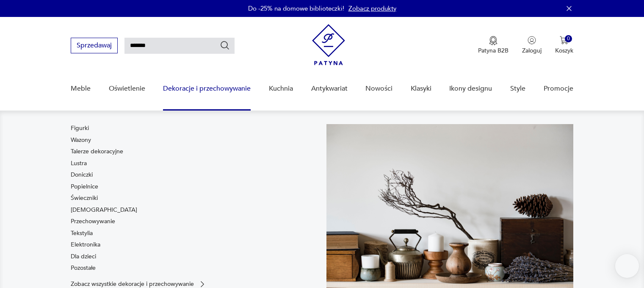  Describe the element at coordinates (82, 233) in the screenshot. I see `a: Tekstylia` at that location.